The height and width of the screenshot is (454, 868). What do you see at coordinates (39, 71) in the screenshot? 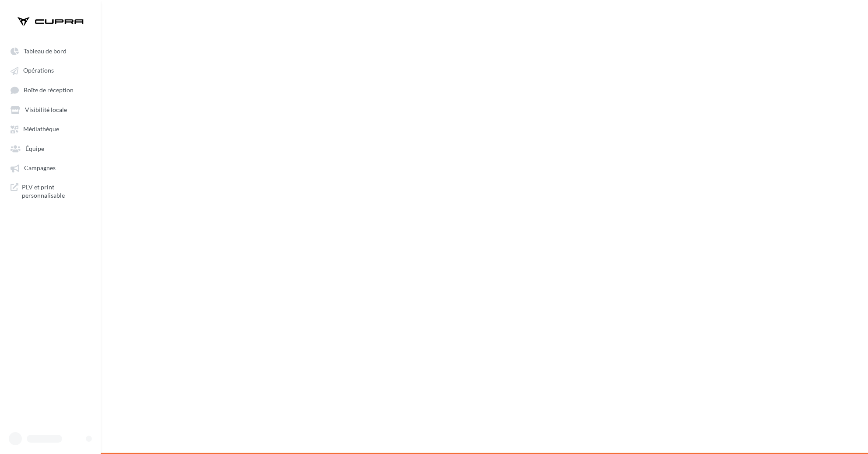
I see `span: Opérations` at bounding box center [39, 71].